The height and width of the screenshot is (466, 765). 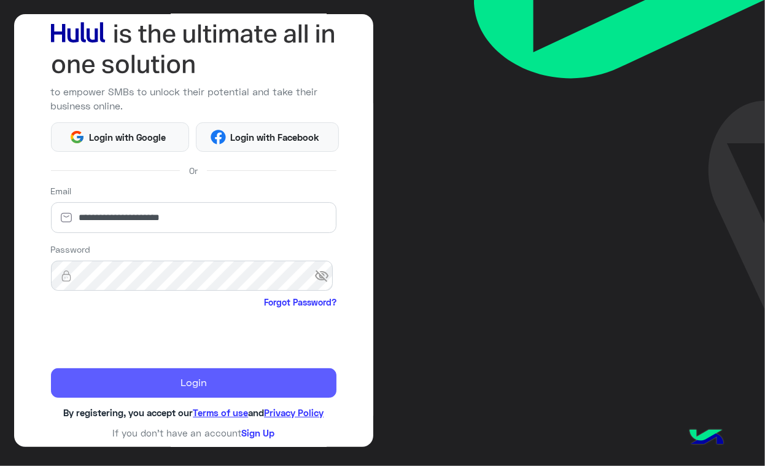 What do you see at coordinates (128, 412) in the screenshot?
I see `span: By registering, you accept our` at bounding box center [128, 412].